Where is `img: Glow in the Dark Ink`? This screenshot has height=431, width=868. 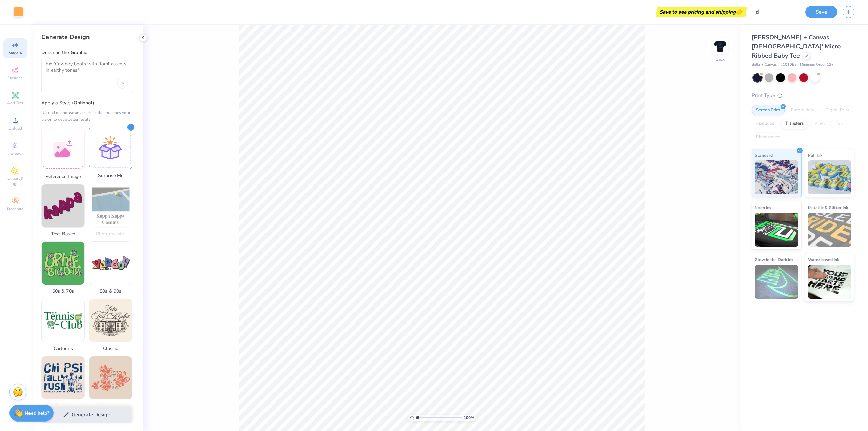
img: Glow in the Dark Ink is located at coordinates (776, 282).